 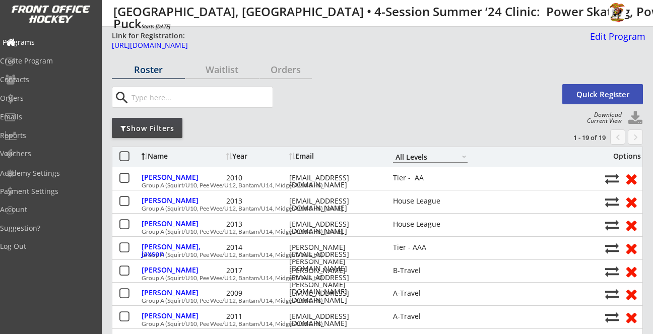 What do you see at coordinates (147, 128) in the screenshot?
I see `div: Show Filters` at bounding box center [147, 128].